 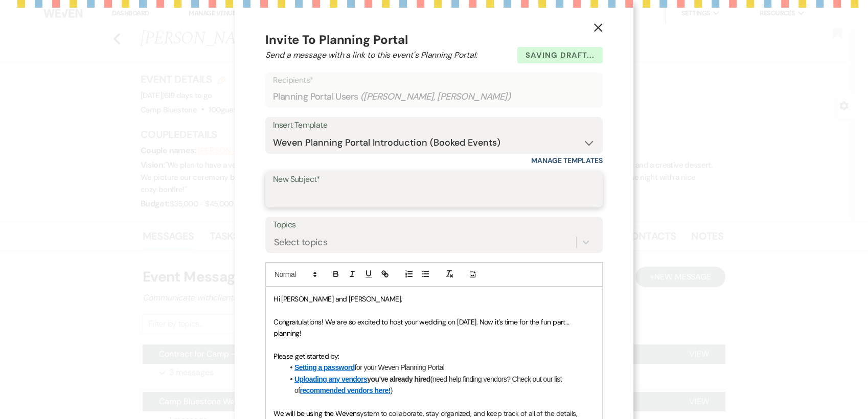 I want to click on h2: Send a message with a link to this event's Planning Portal:, so click(x=434, y=55).